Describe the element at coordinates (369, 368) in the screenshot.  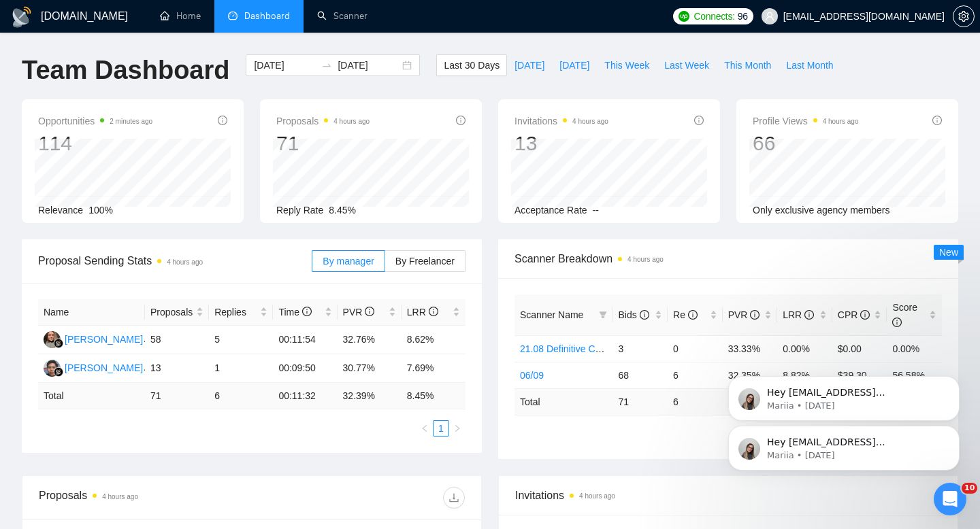
I see `td: 30.77%` at that location.